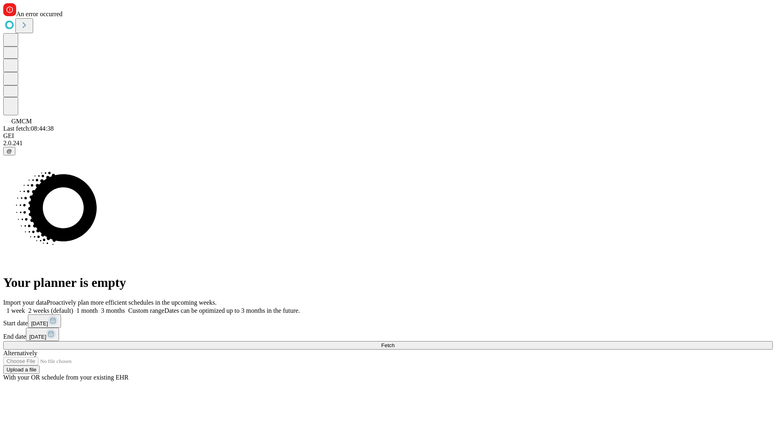 The image size is (776, 437). What do you see at coordinates (388, 143) in the screenshot?
I see `div: 2.0.241` at bounding box center [388, 143].